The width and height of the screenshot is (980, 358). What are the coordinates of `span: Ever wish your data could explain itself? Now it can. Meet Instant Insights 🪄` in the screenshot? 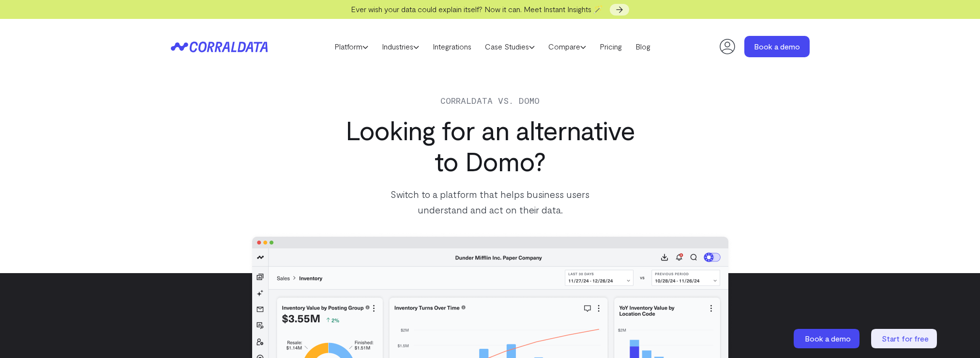 It's located at (477, 8).